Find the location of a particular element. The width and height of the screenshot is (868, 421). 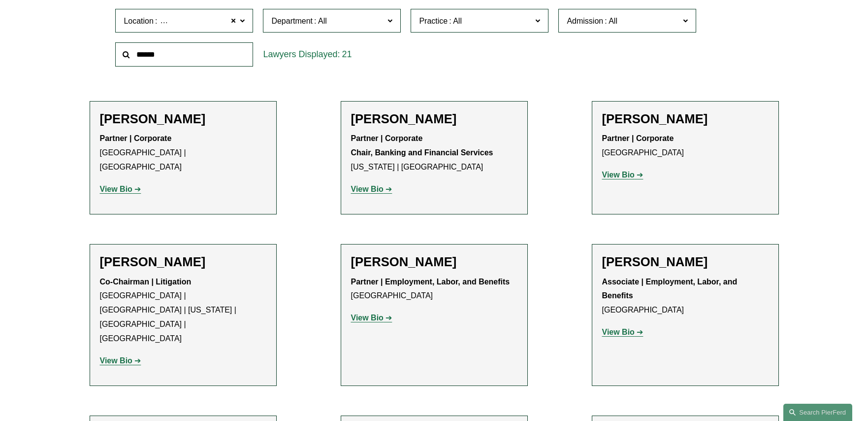

span: Department is located at coordinates (292, 20).